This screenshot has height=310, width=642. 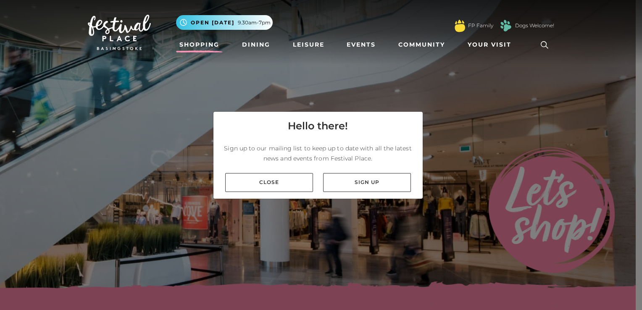 What do you see at coordinates (481, 26) in the screenshot?
I see `a: FP Family` at bounding box center [481, 26].